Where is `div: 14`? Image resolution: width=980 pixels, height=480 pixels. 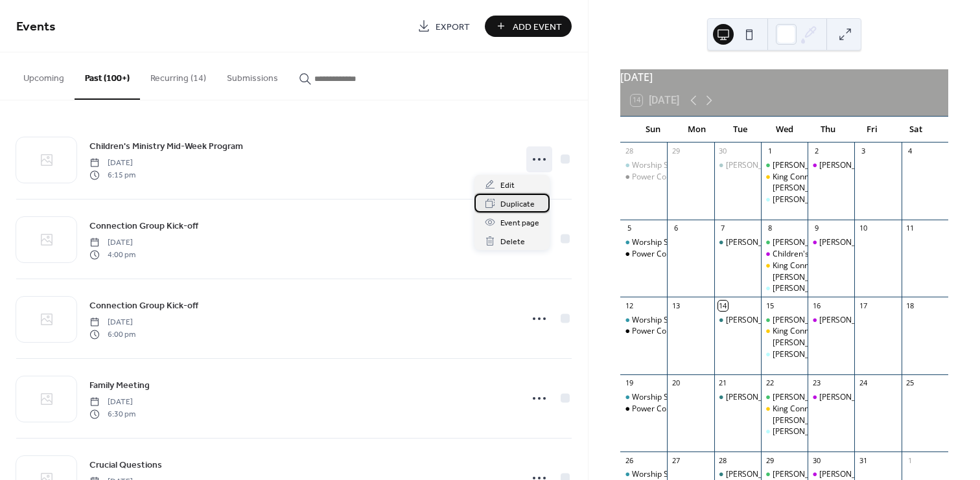
div: 14 is located at coordinates (722, 305).